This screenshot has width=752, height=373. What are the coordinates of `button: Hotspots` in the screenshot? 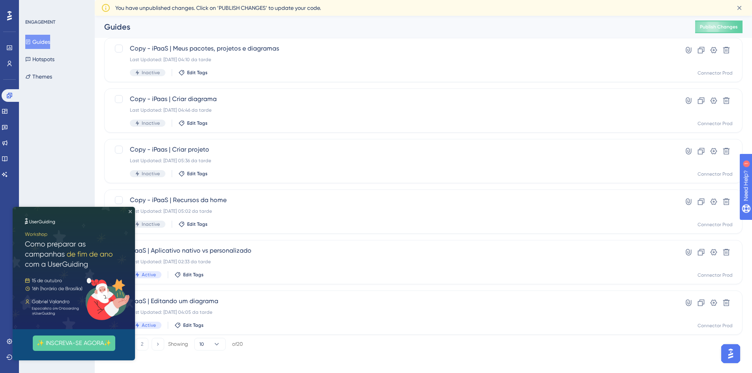 It's located at (40, 59).